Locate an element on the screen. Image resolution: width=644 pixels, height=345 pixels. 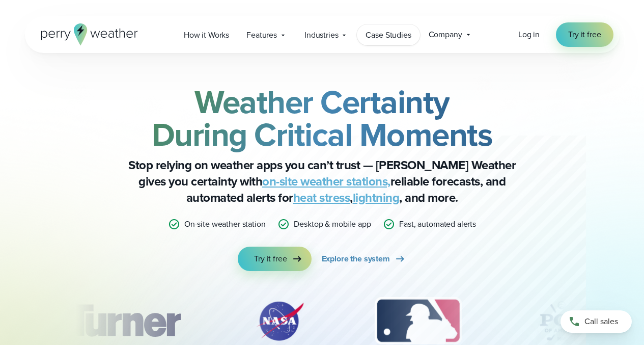
a: Call sales is located at coordinates (597, 321).